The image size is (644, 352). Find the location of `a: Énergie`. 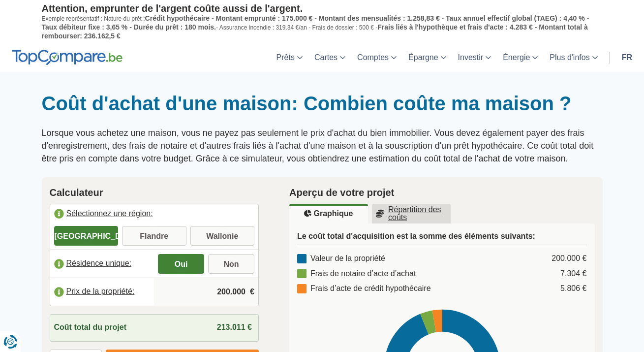

a: Énergie is located at coordinates (520, 57).